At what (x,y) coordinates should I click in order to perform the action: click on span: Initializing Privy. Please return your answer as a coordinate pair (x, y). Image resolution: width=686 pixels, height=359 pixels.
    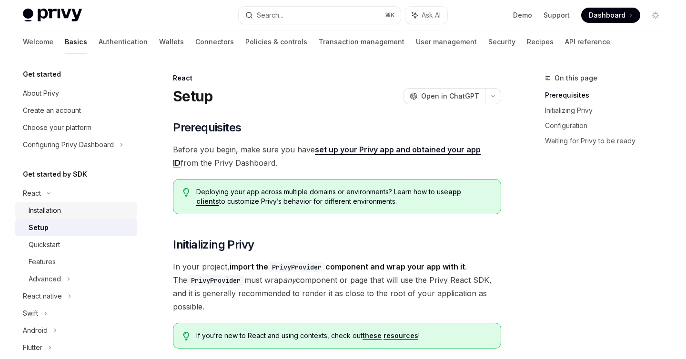
    Looking at the image, I should click on (213, 245).